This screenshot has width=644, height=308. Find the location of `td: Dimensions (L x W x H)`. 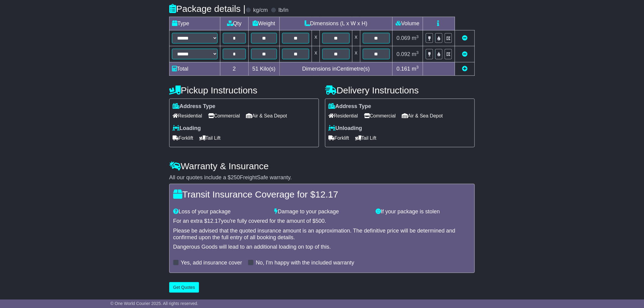

td: Dimensions (L x W x H) is located at coordinates (336, 24).